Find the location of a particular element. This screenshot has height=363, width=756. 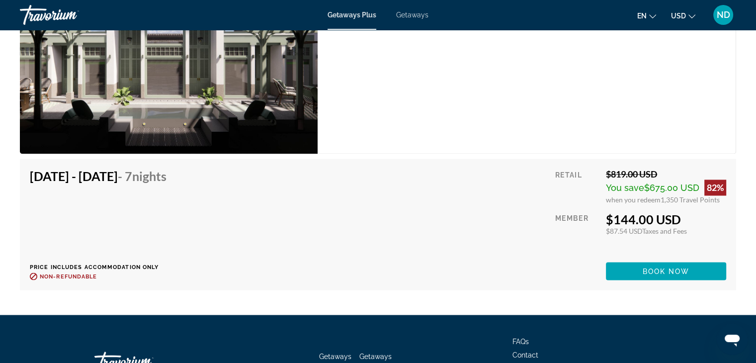

p: Price includes accommodation only is located at coordinates (102, 266).